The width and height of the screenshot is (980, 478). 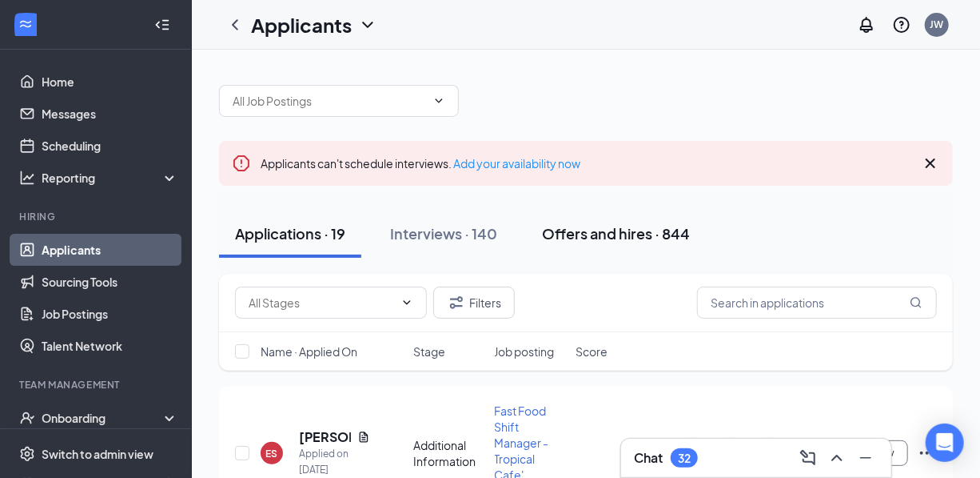 What do you see at coordinates (524, 352) in the screenshot?
I see `span: Job posting` at bounding box center [524, 352].